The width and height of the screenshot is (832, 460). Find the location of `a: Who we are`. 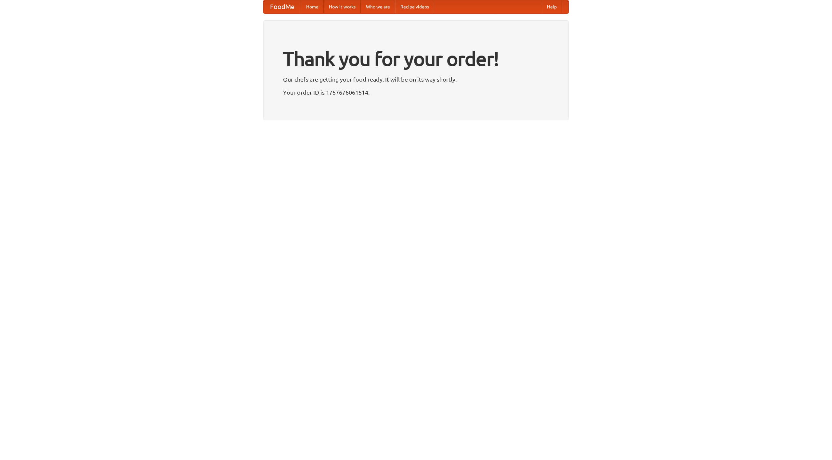

a: Who we are is located at coordinates (378, 7).